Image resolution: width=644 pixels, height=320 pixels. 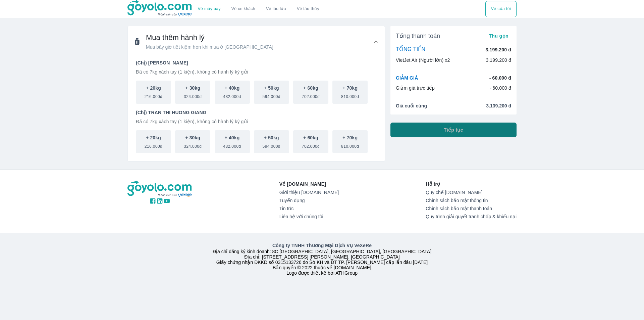 I want to click on p: GIẢM GIÁ, so click(x=407, y=78).